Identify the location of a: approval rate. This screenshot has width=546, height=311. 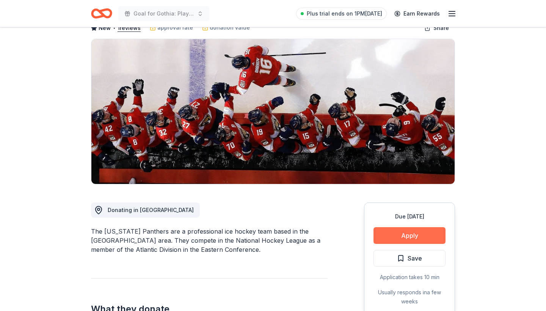
(171, 28).